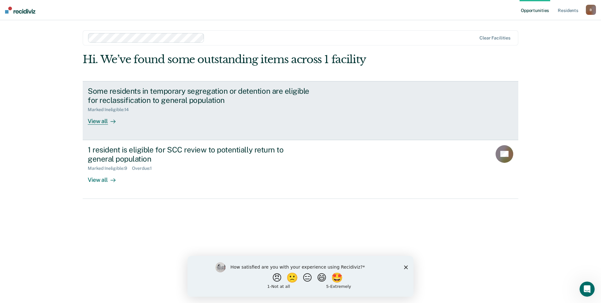 This screenshot has height=303, width=601. What do you see at coordinates (144, 168) in the screenshot?
I see `div: Overdue : 1` at bounding box center [144, 168].